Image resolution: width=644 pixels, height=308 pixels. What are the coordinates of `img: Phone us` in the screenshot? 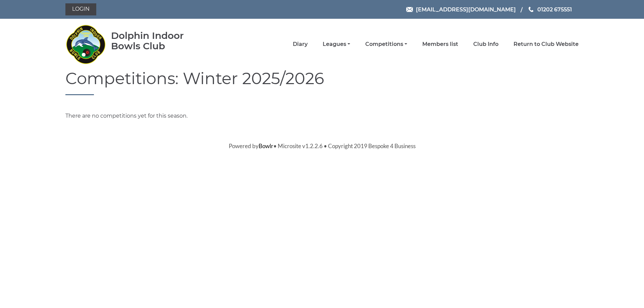 It's located at (531, 9).